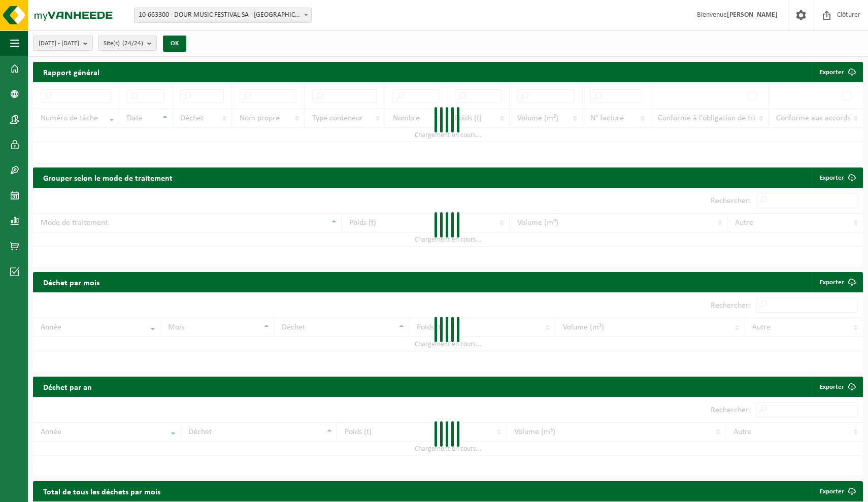  What do you see at coordinates (71, 282) in the screenshot?
I see `h2: Déchet par mois` at bounding box center [71, 282].